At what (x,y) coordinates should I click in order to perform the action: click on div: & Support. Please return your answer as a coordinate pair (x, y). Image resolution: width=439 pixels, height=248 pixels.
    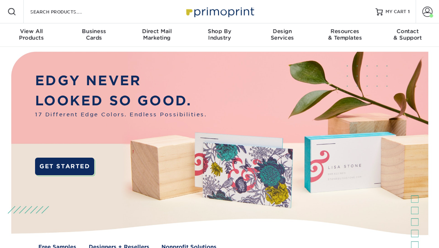
    Looking at the image, I should click on (408, 34).